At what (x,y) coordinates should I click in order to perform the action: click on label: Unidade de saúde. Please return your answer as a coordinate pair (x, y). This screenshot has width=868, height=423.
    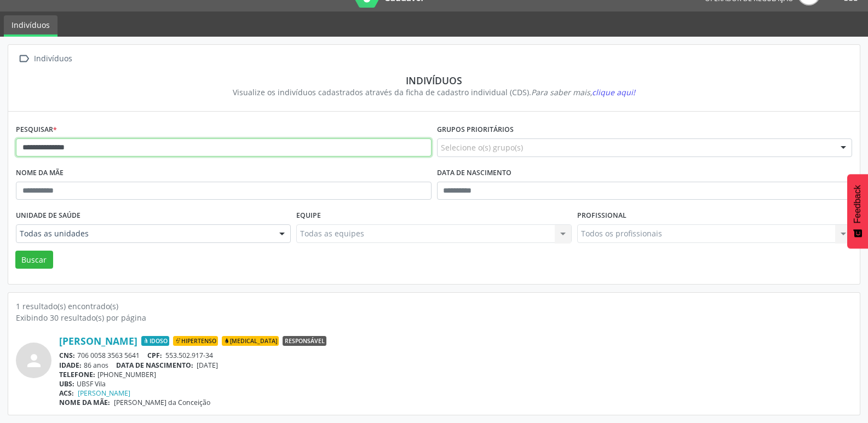
    Looking at the image, I should click on (48, 216).